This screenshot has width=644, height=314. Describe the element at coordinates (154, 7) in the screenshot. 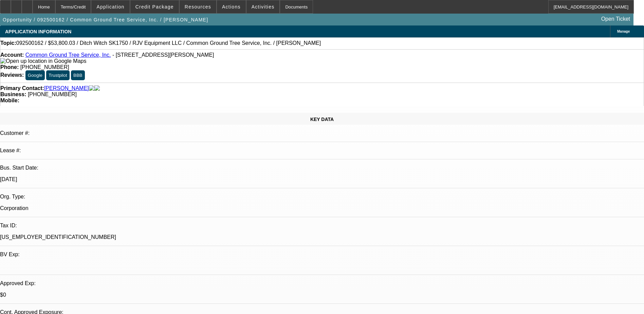

I see `button: Credit Package` at that location.